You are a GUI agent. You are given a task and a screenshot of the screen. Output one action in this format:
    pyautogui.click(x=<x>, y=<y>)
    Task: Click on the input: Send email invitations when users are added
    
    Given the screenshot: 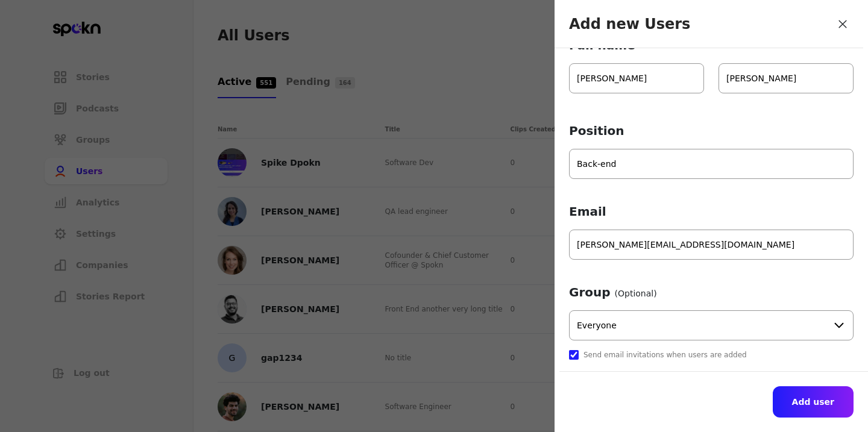 What is the action you would take?
    pyautogui.click(x=574, y=355)
    